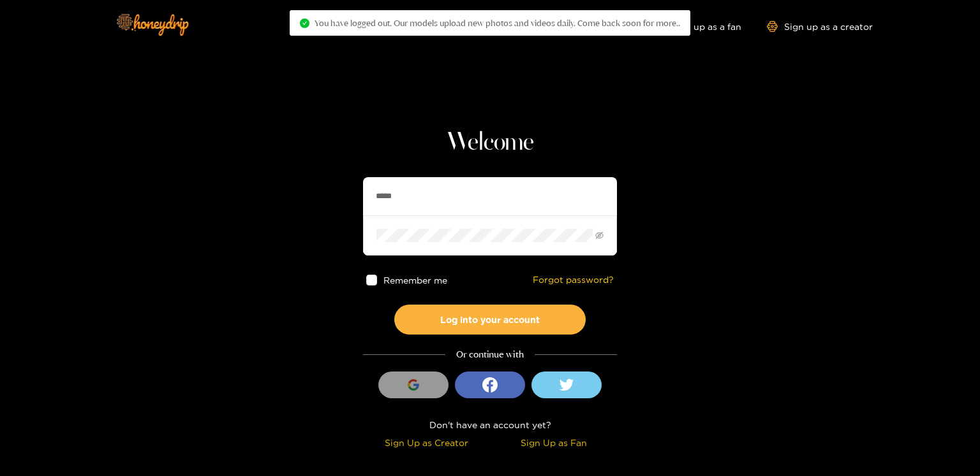  What do you see at coordinates (490, 355) in the screenshot?
I see `div: Or continue with` at bounding box center [490, 355].